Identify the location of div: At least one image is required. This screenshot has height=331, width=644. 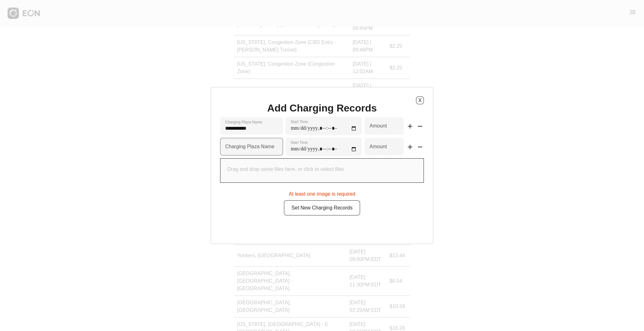
(322, 193).